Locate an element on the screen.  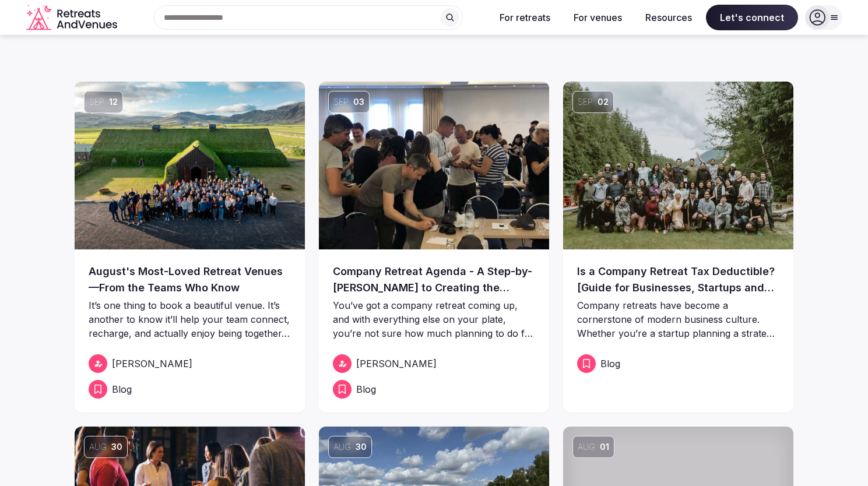
a: Visit the homepage is located at coordinates (73, 17).